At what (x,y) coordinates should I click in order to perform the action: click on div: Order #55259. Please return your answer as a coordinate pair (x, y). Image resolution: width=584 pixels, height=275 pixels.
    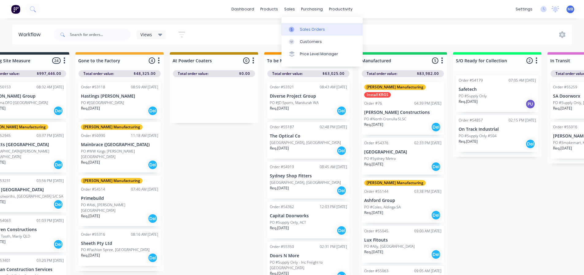
    Looking at the image, I should click on (565, 87).